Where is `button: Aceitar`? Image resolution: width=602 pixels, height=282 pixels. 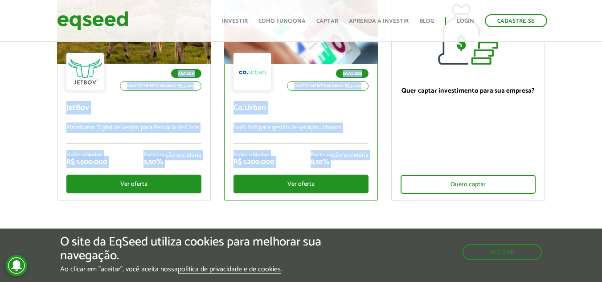 button: Aceitar is located at coordinates (502, 252).